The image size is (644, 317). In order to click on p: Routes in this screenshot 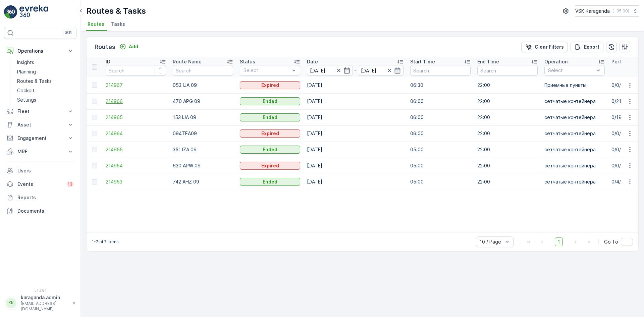, I will do `click(105, 47)`.